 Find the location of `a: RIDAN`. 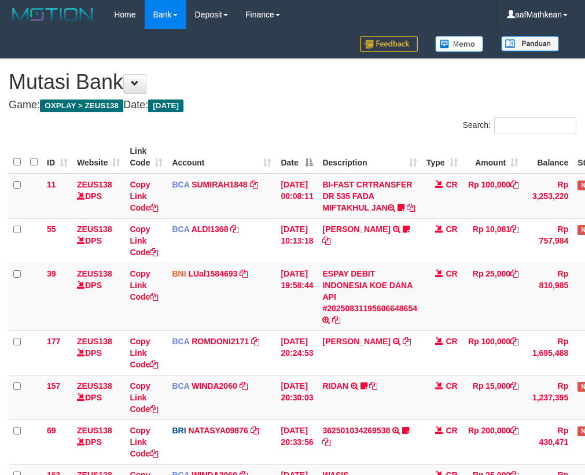

a: RIDAN is located at coordinates (335, 386).